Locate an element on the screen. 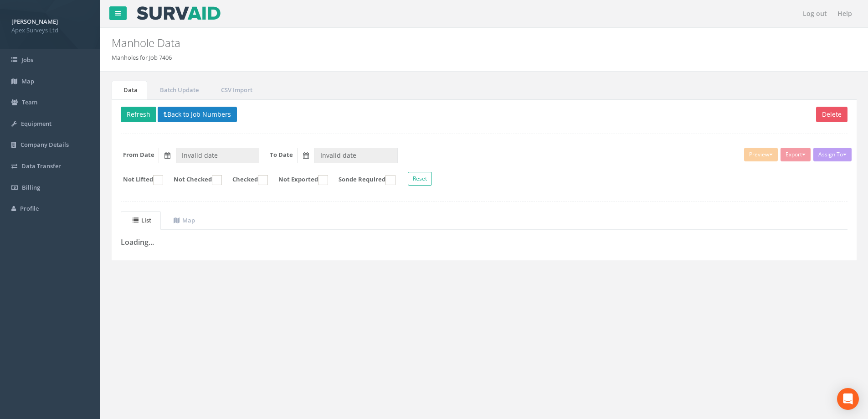  label: Not Checked is located at coordinates (193, 180).